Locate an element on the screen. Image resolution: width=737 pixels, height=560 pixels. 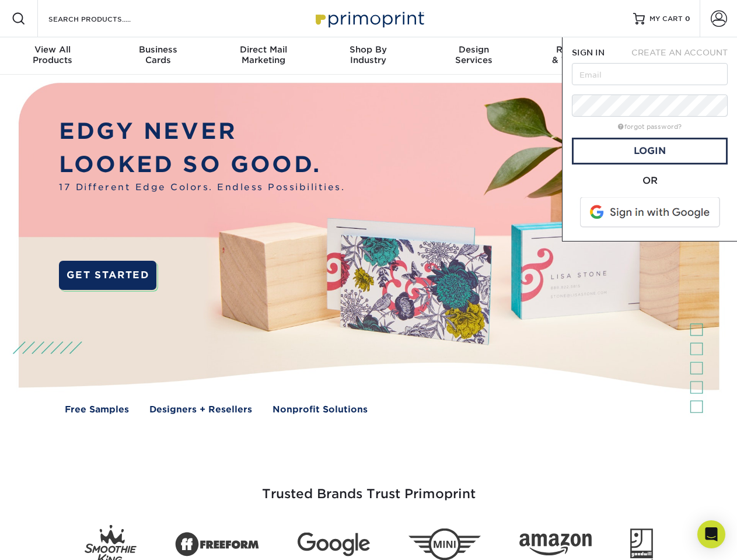
span: CREATE AN ACCOUNT is located at coordinates (679, 52).